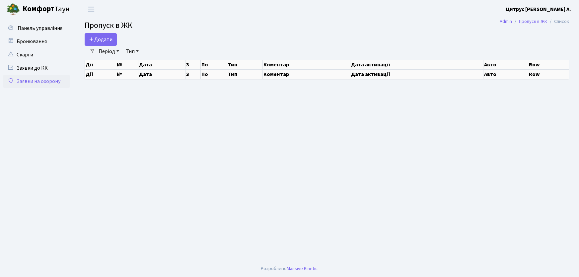  What do you see at coordinates (109, 51) in the screenshot?
I see `a: Період` at bounding box center [109, 51].